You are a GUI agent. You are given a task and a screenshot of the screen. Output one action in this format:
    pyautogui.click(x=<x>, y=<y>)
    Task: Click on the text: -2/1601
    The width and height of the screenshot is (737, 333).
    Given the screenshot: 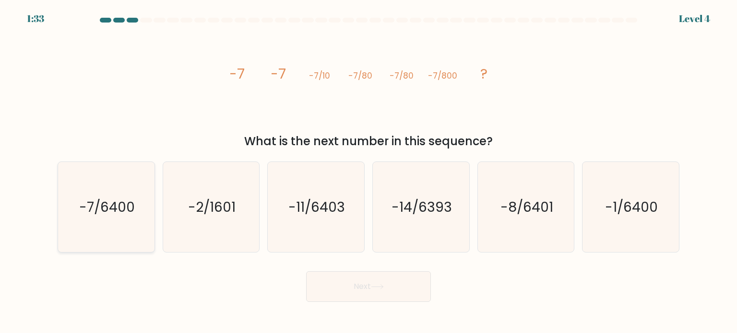 What is the action you would take?
    pyautogui.click(x=212, y=207)
    